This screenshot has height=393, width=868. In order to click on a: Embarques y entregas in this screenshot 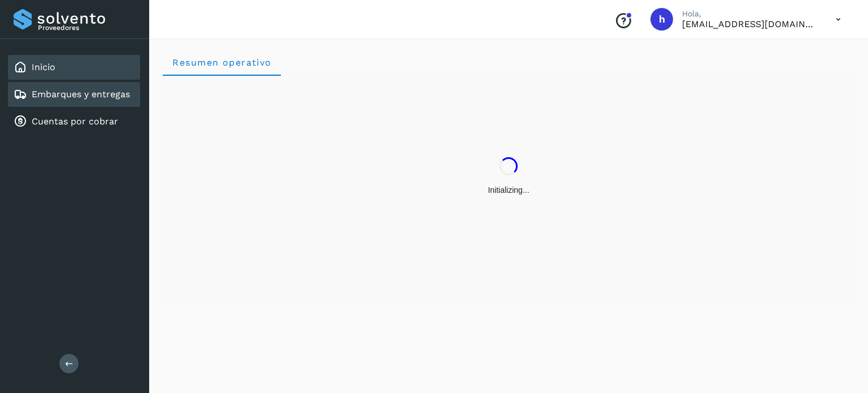, I will do `click(81, 94)`.